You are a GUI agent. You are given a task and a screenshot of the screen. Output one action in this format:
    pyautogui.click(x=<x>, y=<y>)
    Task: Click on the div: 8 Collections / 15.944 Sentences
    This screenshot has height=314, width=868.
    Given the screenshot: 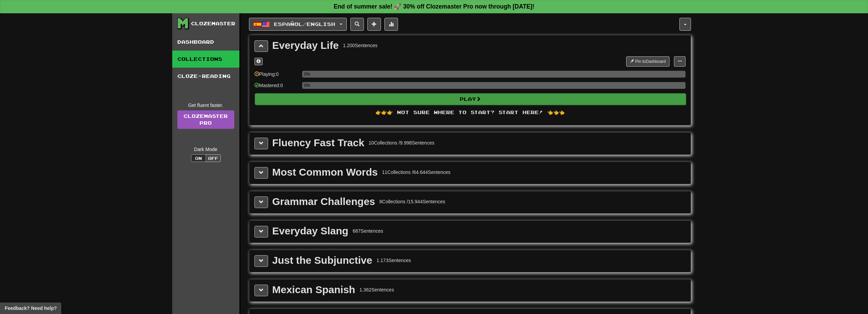 What is the action you would take?
    pyautogui.click(x=412, y=202)
    